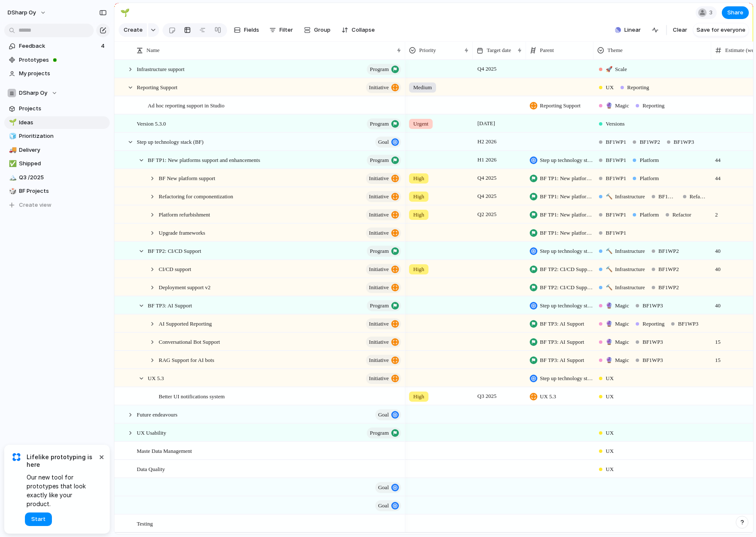  Describe the element at coordinates (21, 13) in the screenshot. I see `span: DSharp Oy` at that location.